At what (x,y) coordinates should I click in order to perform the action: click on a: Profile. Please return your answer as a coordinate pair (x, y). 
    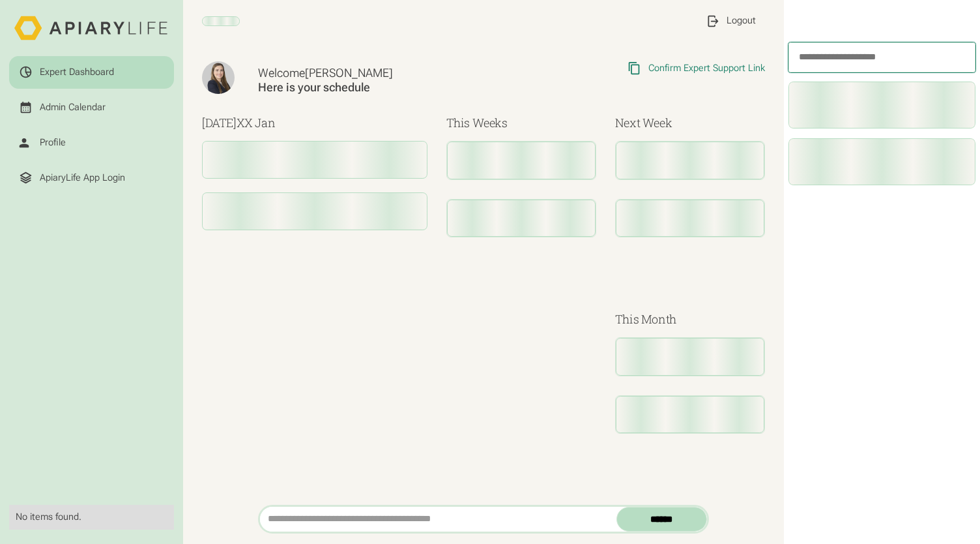
    Looking at the image, I should click on (91, 143).